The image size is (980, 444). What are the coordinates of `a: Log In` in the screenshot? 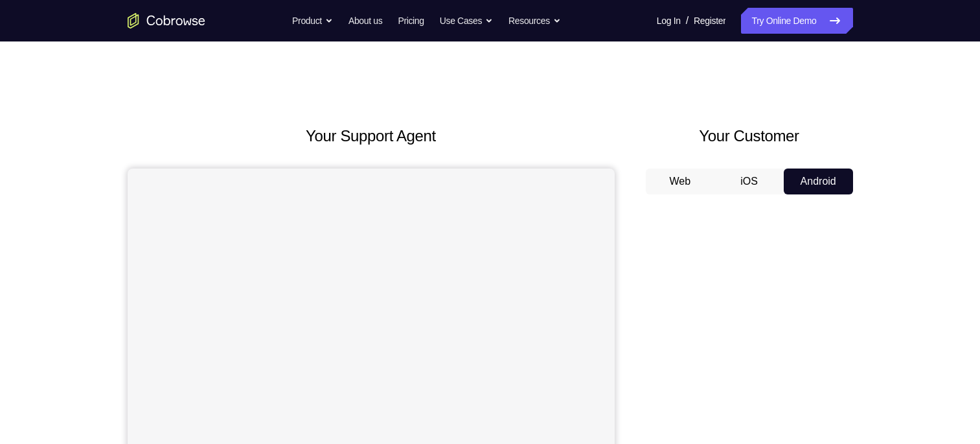 It's located at (668, 21).